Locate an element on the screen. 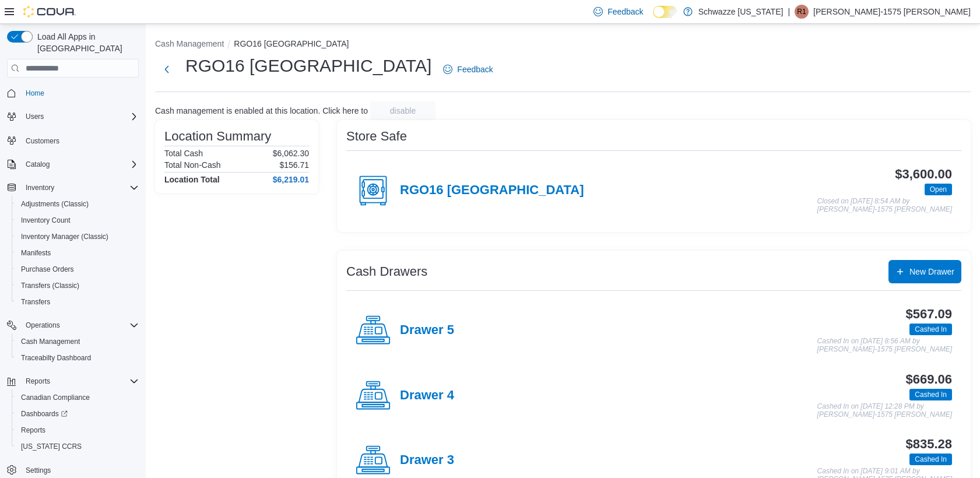  img: Cova is located at coordinates (49, 12).